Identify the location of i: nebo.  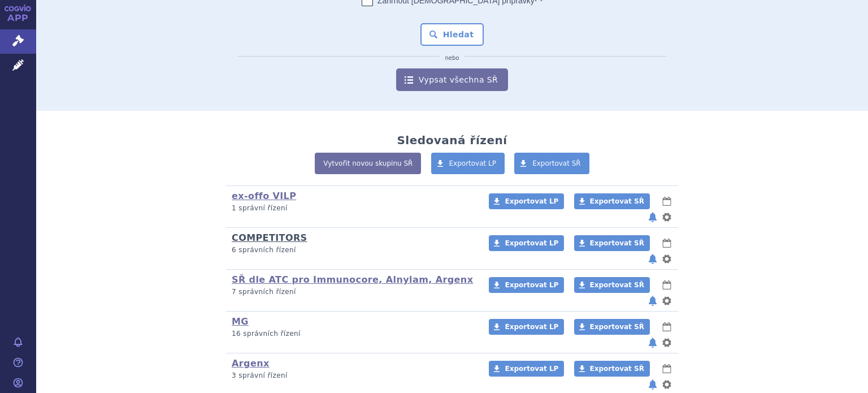
(452, 58).